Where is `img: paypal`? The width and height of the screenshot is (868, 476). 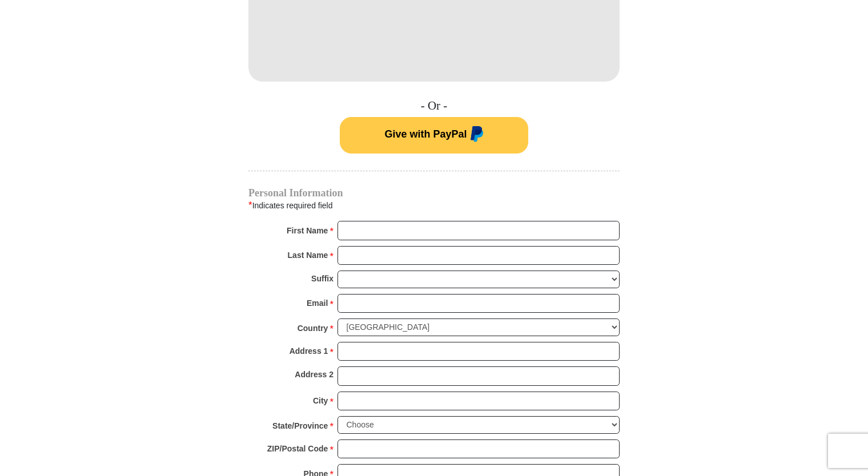 img: paypal is located at coordinates (475, 135).